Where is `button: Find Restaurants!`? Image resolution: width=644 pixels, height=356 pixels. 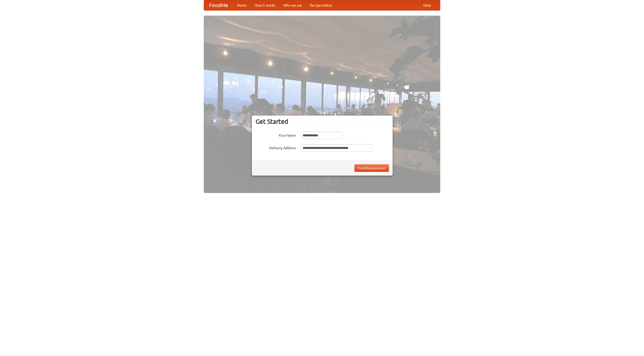
button: Find Restaurants! is located at coordinates (371, 168).